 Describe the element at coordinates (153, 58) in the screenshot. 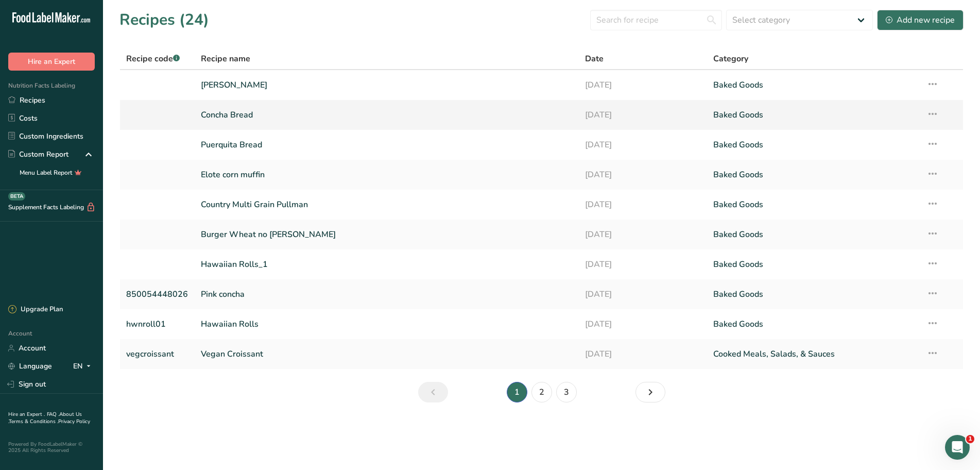

I see `span: Recipe code` at that location.